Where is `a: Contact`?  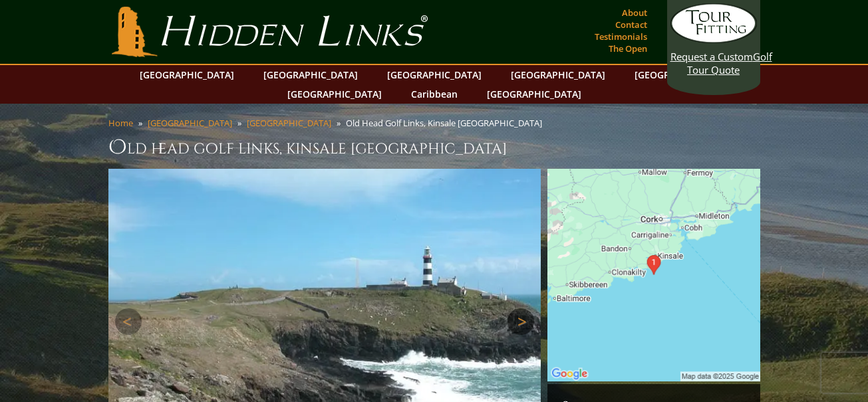 a: Contact is located at coordinates (631, 25).